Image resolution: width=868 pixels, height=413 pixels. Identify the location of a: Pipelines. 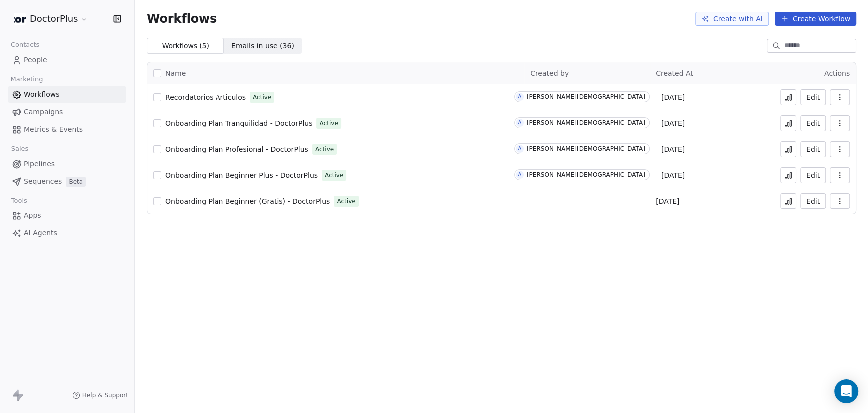
(67, 164).